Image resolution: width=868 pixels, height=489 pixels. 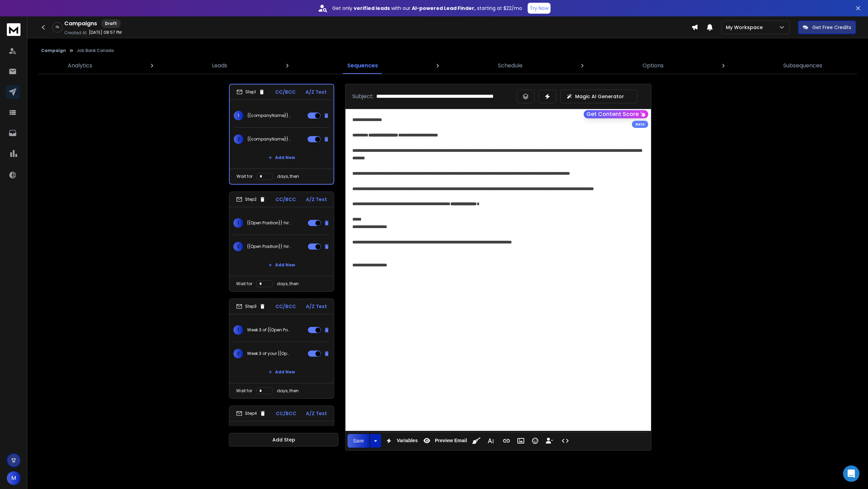 What do you see at coordinates (511, 65) in the screenshot?
I see `p: Schedule` at bounding box center [511, 65].